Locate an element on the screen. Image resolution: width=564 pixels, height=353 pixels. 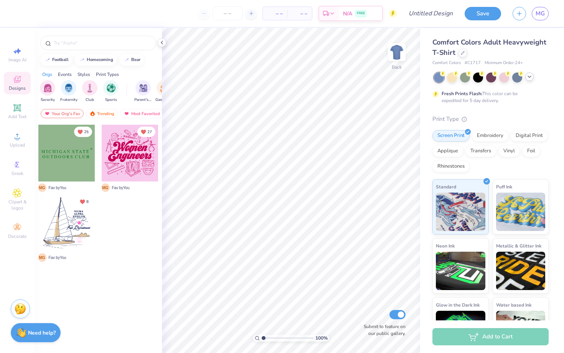
span: Puff Ink is located at coordinates (504, 187).